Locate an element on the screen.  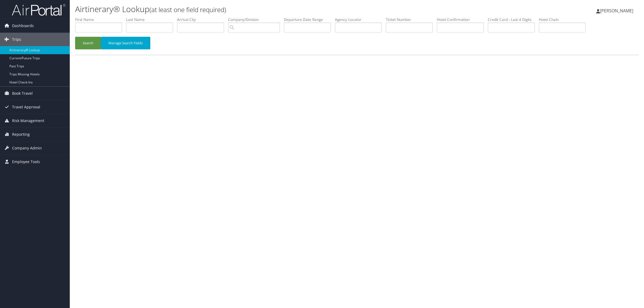
span: Employee Tools is located at coordinates (26, 162).